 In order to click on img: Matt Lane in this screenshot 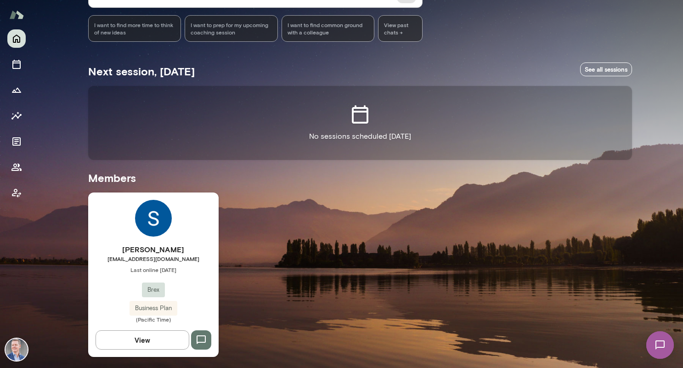, I will do `click(17, 349)`.